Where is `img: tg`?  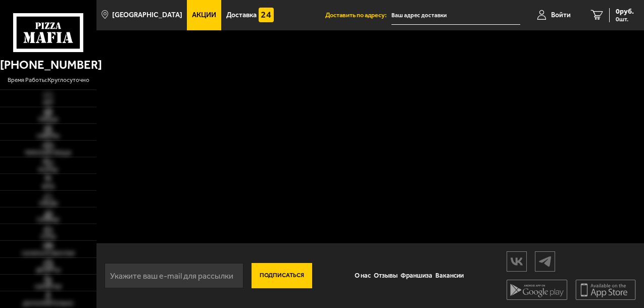 img: tg is located at coordinates (545, 261).